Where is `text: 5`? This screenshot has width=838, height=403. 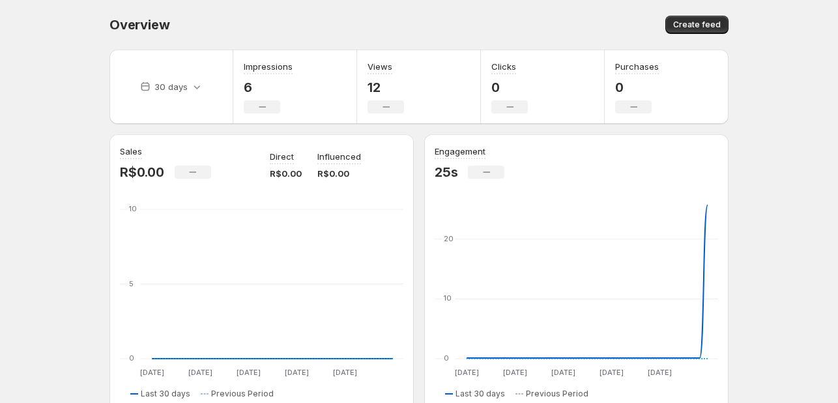
text: 5 is located at coordinates (131, 284).